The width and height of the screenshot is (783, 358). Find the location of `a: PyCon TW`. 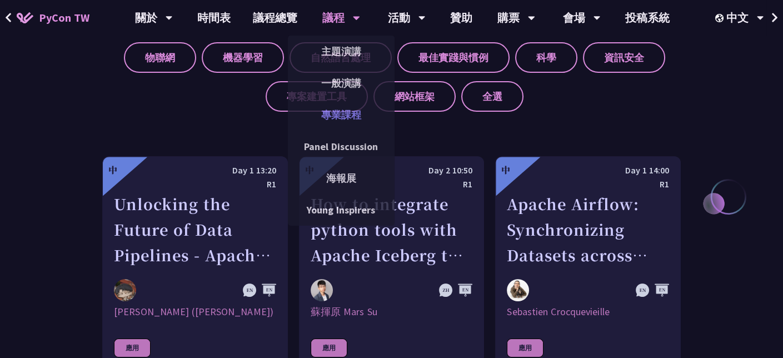

a: PyCon TW is located at coordinates (53, 18).